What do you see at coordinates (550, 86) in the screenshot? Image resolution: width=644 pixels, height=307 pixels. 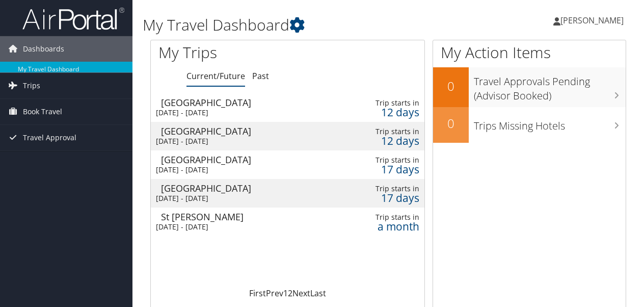 I see `h3: Travel Approvals Pending (Advisor Booked)` at bounding box center [550, 86].